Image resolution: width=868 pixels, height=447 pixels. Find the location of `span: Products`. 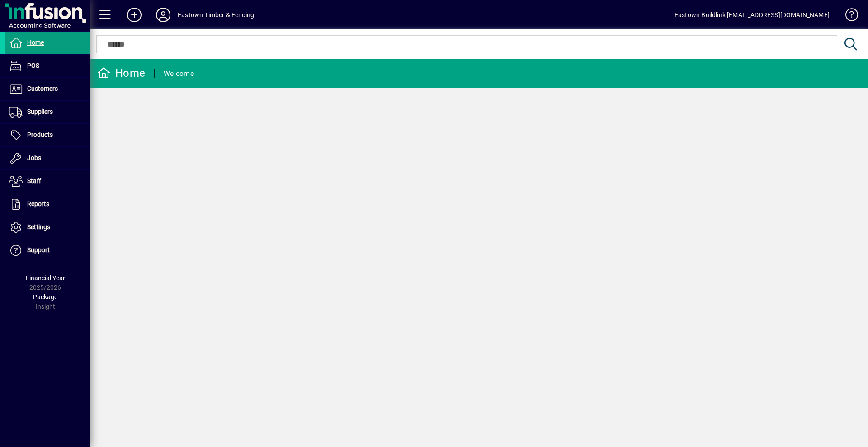

span: Products is located at coordinates (40, 135).